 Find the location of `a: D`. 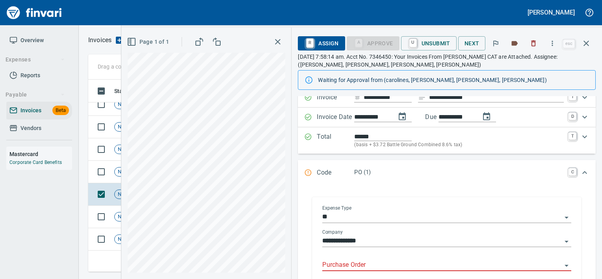

a: D is located at coordinates (573, 116).